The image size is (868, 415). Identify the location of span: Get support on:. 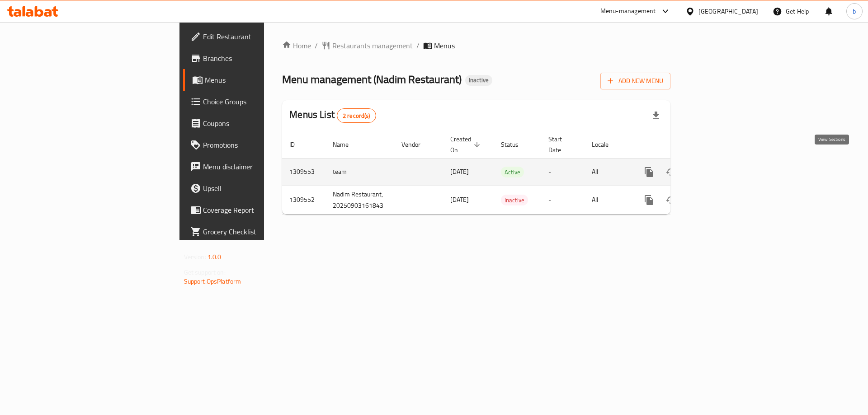
(205, 272).